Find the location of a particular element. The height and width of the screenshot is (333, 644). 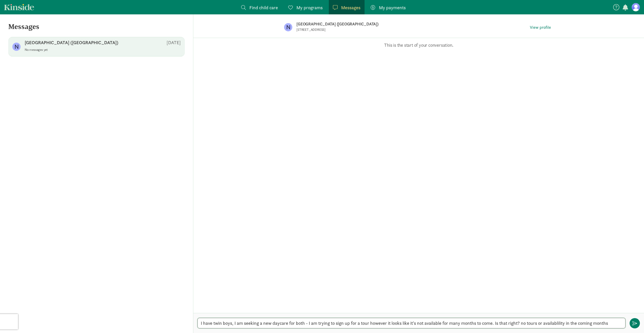

a: Kinside is located at coordinates (19, 7).